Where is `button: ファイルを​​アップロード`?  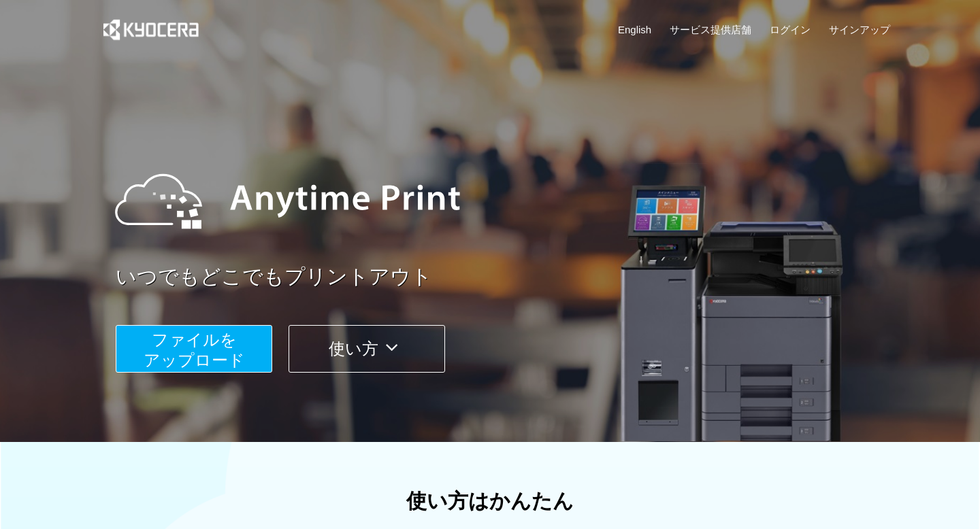
button: ファイルを​​アップロード is located at coordinates (194, 349).